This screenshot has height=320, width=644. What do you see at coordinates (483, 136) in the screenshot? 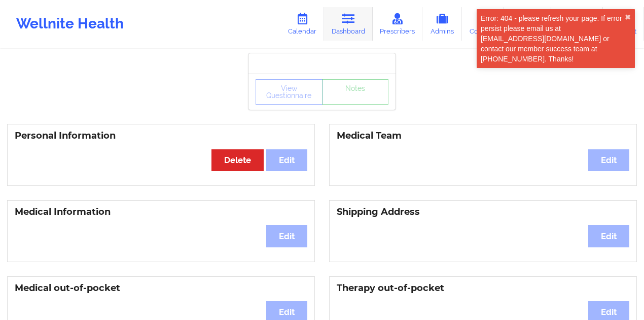
I see `h3: Medical Team` at bounding box center [483, 136].